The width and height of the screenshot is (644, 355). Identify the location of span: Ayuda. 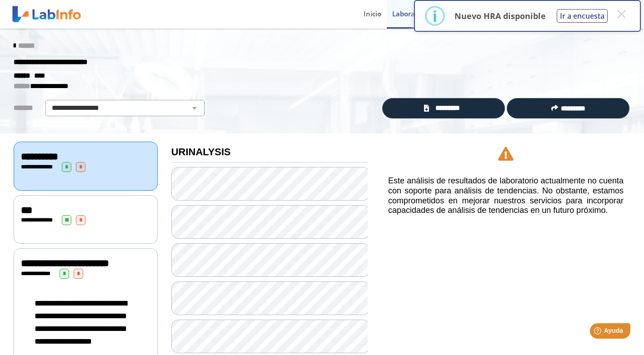
(50, 11).